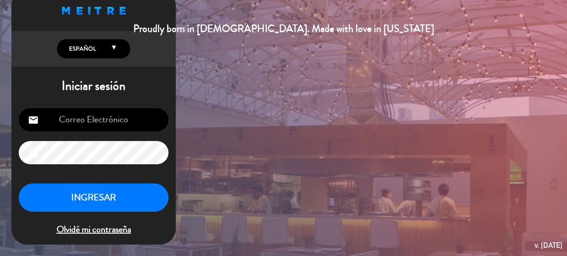 The width and height of the screenshot is (567, 256). Describe the element at coordinates (94, 120) in the screenshot. I see `input: Correo Electrónico` at that location.